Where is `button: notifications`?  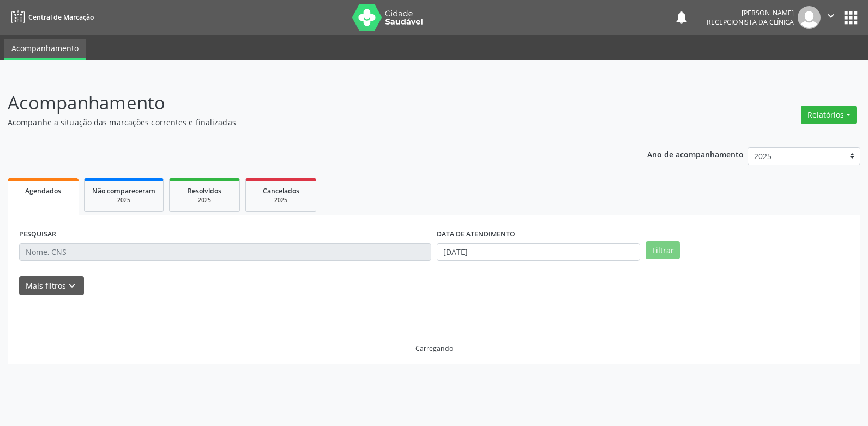 button: notifications is located at coordinates (681, 17).